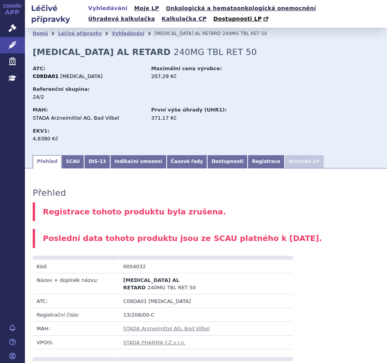 The width and height of the screenshot is (387, 363). Describe the element at coordinates (73, 162) in the screenshot. I see `a: SCAU` at that location.